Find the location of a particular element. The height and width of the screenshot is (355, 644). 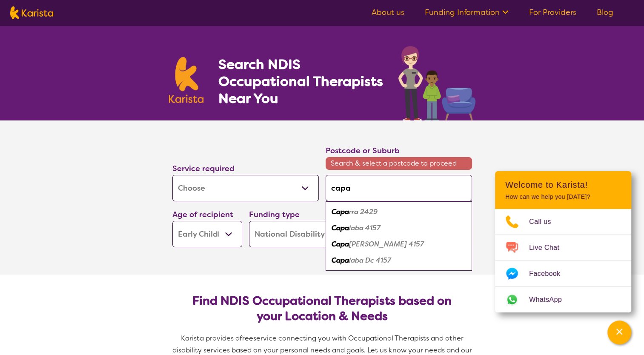

a: Funding Information is located at coordinates (466, 12).